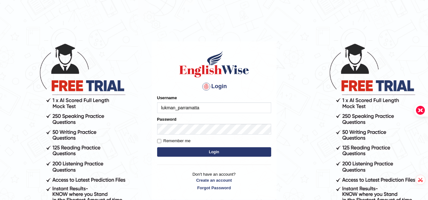  I want to click on p: Don't have an account?, so click(214, 181).